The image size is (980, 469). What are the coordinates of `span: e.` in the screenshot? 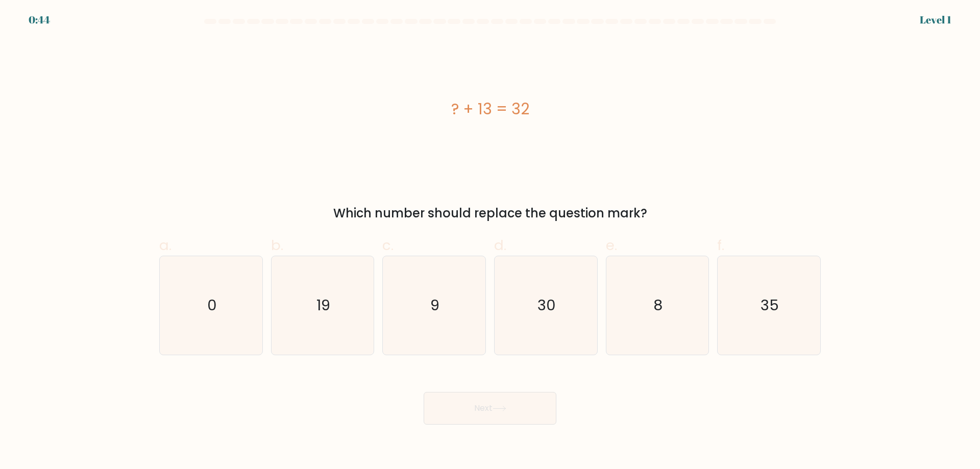 It's located at (611, 245).